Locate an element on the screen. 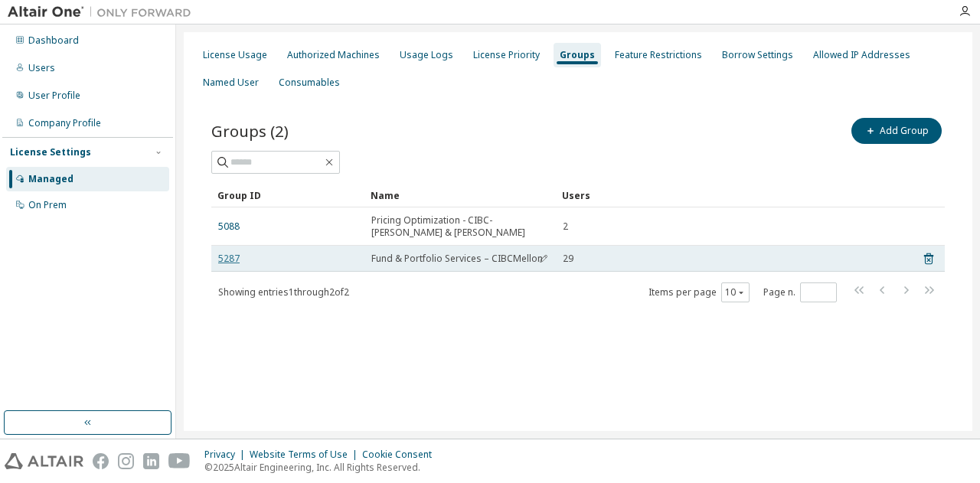 Image resolution: width=980 pixels, height=483 pixels. img: linkedin.svg is located at coordinates (151, 461).